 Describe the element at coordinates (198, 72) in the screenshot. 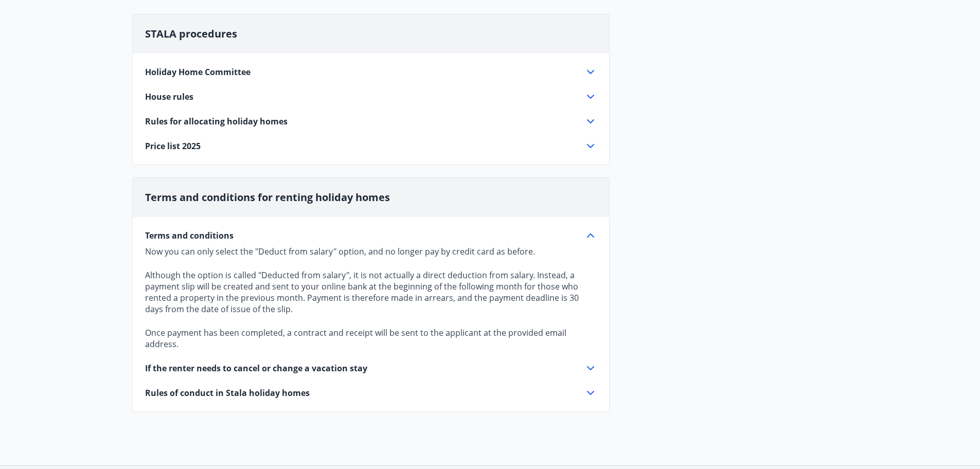

I see `font: Holiday Home Committee` at that location.